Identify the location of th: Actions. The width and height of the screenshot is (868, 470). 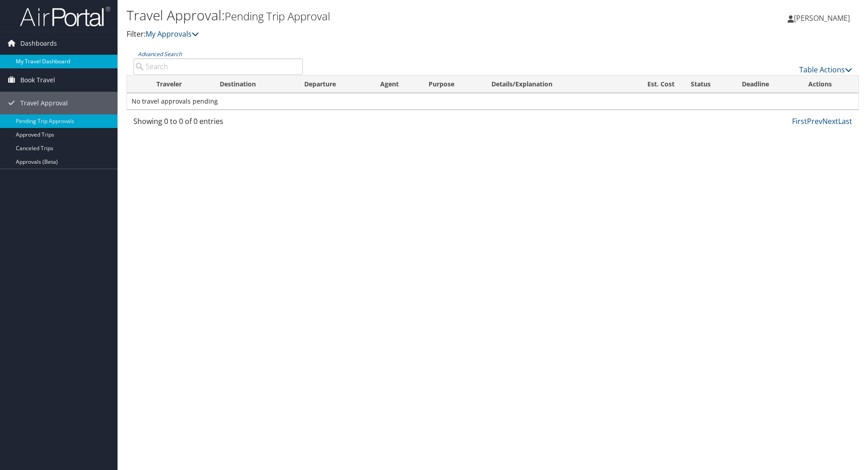
(829, 84).